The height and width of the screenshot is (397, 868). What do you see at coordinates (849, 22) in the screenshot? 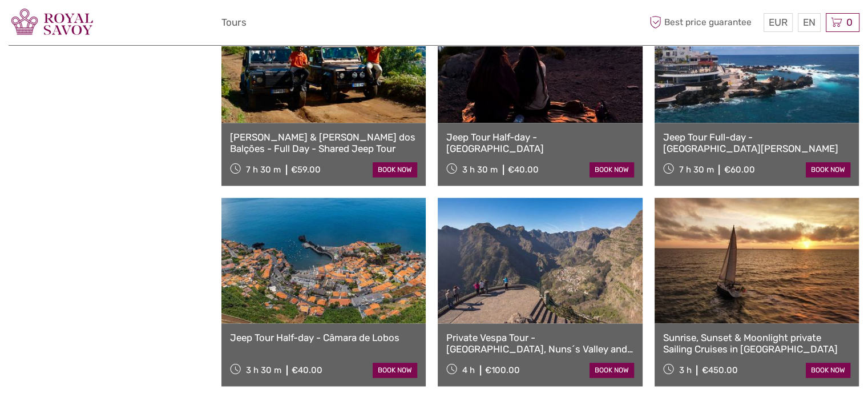
I see `span: 0` at bounding box center [849, 22].